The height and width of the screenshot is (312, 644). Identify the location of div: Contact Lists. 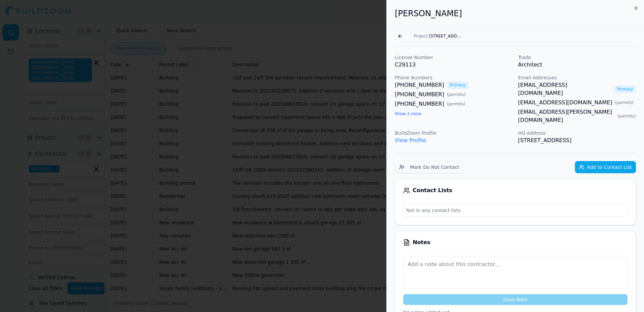
(516, 191).